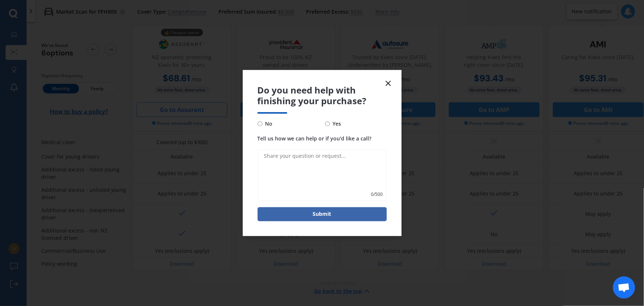 This screenshot has height=306, width=644. What do you see at coordinates (322, 214) in the screenshot?
I see `button: Submit` at bounding box center [322, 214].